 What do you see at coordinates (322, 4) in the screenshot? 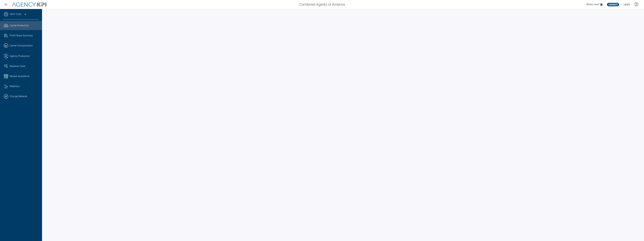
I see `span: Combined Agents of America` at bounding box center [322, 4].